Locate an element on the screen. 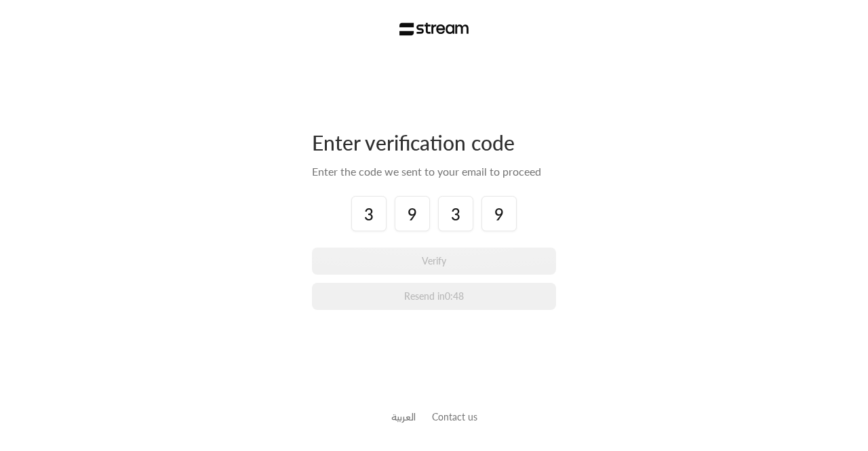  a: العربية is located at coordinates (403, 416).